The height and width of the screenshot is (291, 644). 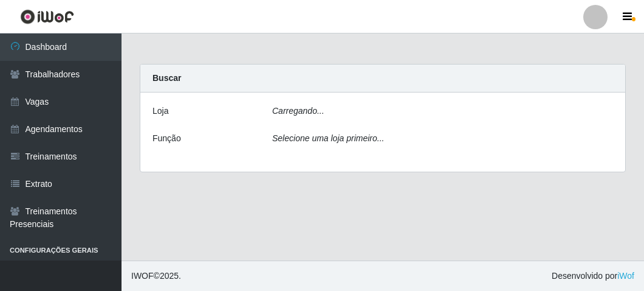 What do you see at coordinates (166, 78) in the screenshot?
I see `strong: Buscar` at bounding box center [166, 78].